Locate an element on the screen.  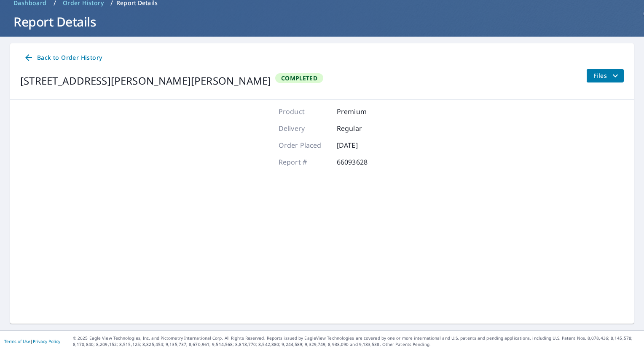
p: Regular is located at coordinates (362, 128).